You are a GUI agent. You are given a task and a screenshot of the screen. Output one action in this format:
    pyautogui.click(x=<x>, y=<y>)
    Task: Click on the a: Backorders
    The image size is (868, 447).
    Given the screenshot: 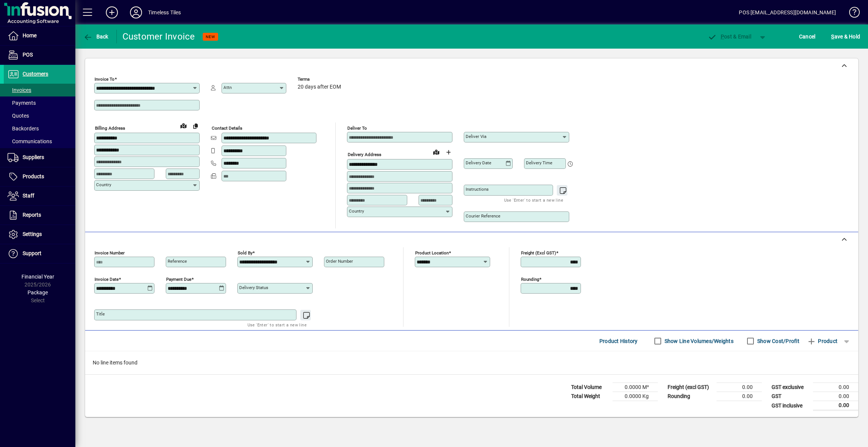 What is the action you would take?
    pyautogui.click(x=40, y=129)
    